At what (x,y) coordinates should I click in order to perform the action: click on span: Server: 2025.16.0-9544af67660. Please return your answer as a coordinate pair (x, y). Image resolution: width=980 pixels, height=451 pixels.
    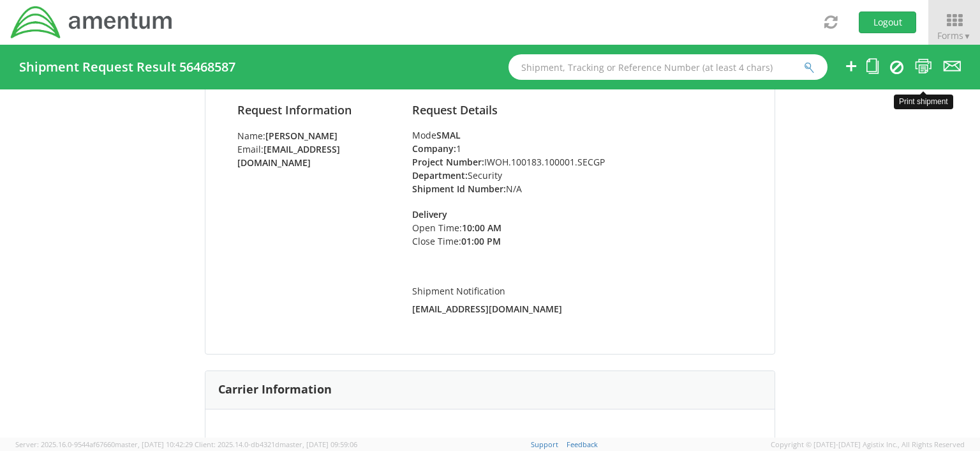
    Looking at the image, I should click on (104, 443).